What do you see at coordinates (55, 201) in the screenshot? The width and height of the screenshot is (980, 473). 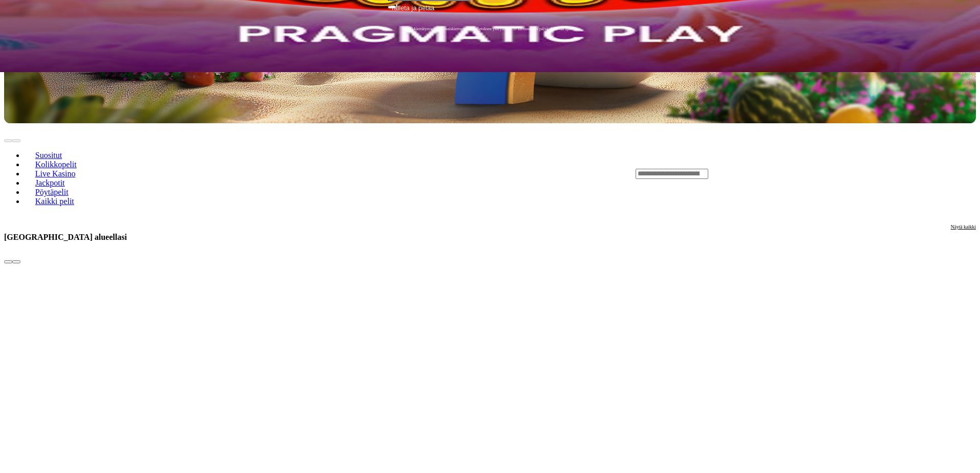 I see `span: Kaikki pelit` at bounding box center [55, 201].